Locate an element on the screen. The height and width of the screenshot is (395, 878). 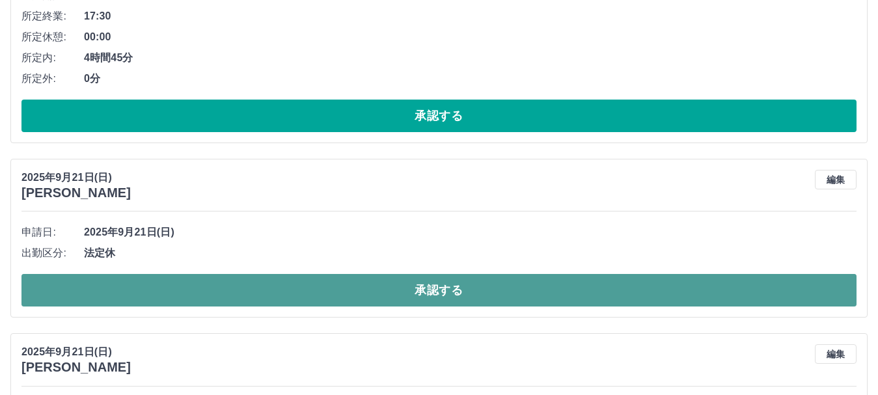
span: 2025年9月21日(日) is located at coordinates (470, 232).